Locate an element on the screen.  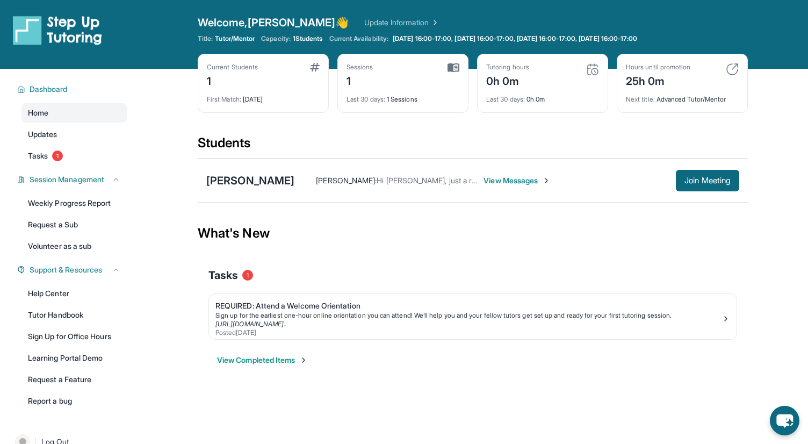
div: Current Students is located at coordinates (232, 67).